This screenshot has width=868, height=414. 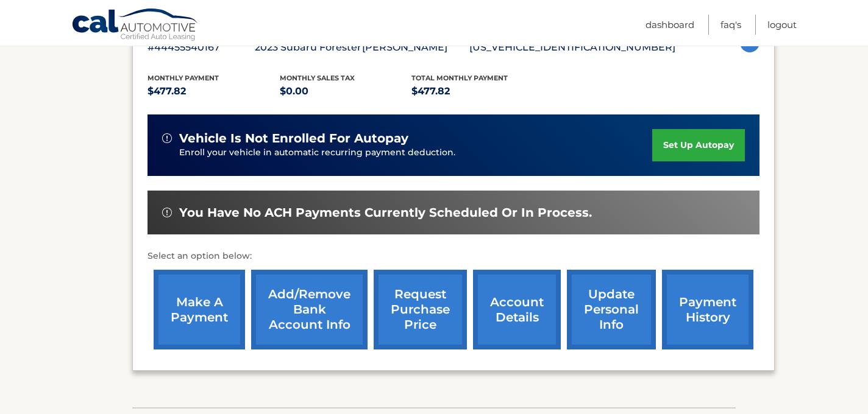 What do you see at coordinates (670, 24) in the screenshot?
I see `a: Dashboard` at bounding box center [670, 24].